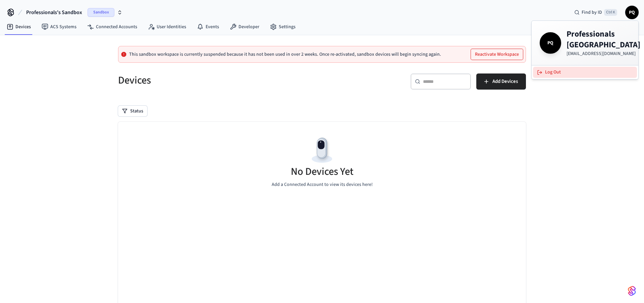 This screenshot has width=644, height=303. I want to click on img: SeamLogoGradient.69752ec5.svg, so click(632, 290).